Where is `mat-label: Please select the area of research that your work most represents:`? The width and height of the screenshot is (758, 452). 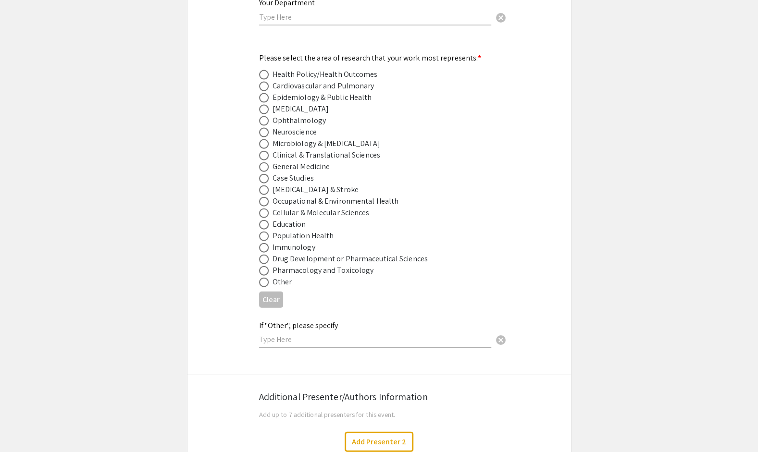
mat-label: Please select the area of research that your work most represents: is located at coordinates (370, 58).